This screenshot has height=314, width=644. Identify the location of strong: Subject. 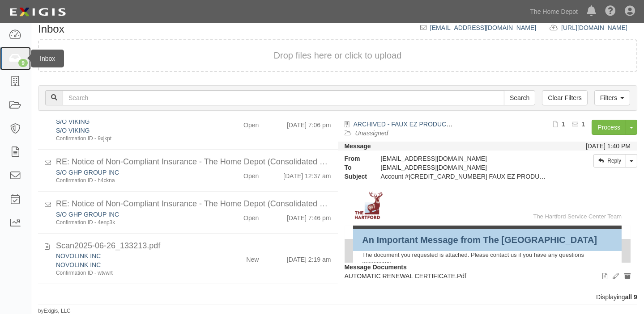
(356, 177).